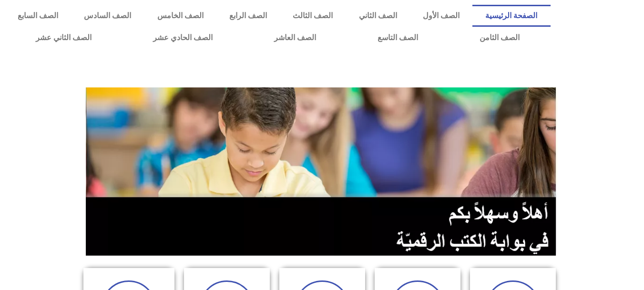 This screenshot has height=290, width=644. I want to click on a: الصف التاسع, so click(398, 38).